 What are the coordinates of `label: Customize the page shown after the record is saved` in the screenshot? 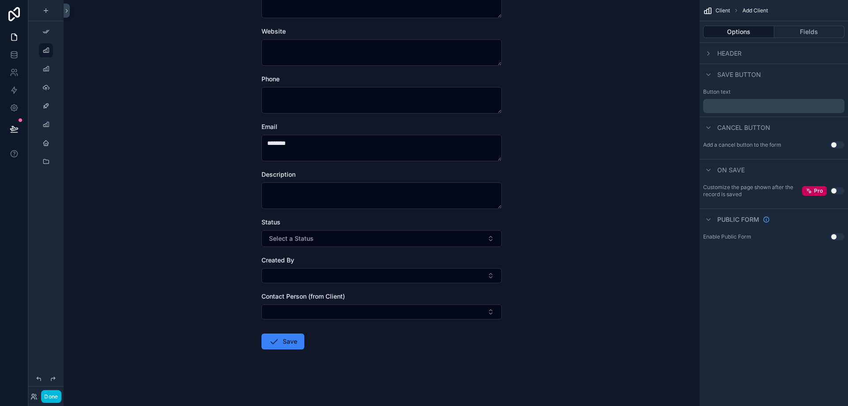 It's located at (752, 191).